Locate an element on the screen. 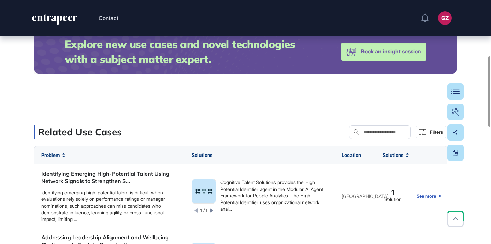  span: 1 is located at coordinates (392, 193).